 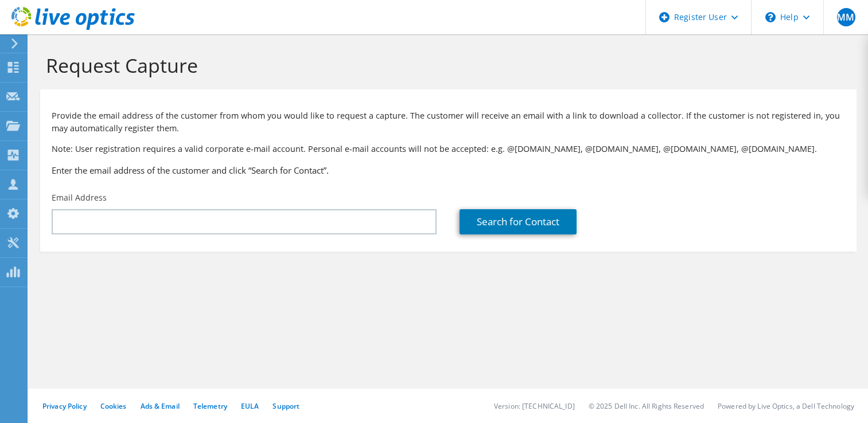 I want to click on p: Provide the email address of the customer from whom you would like to request a capture. The cust..., so click(x=449, y=122).